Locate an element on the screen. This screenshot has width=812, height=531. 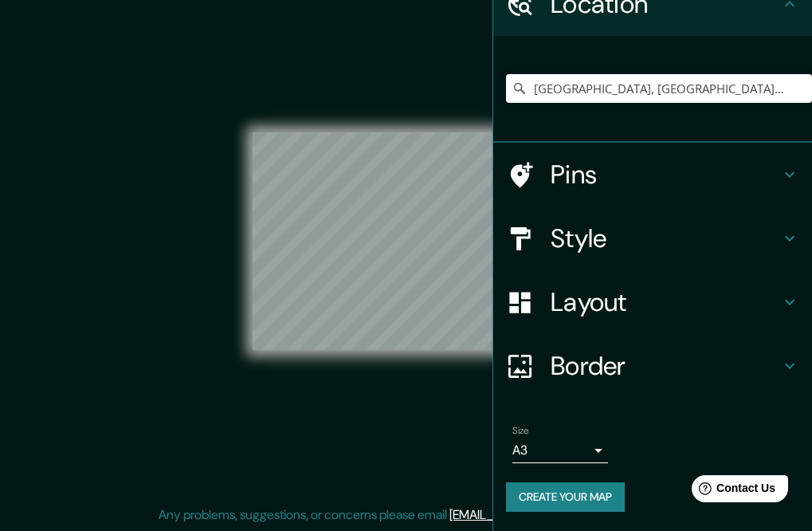
label: Size is located at coordinates (521, 431).